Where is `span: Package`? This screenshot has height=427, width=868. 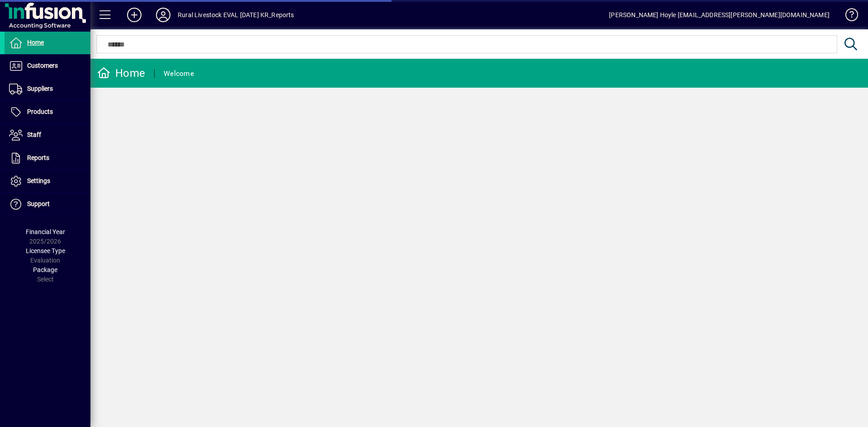
span: Package is located at coordinates (45, 270).